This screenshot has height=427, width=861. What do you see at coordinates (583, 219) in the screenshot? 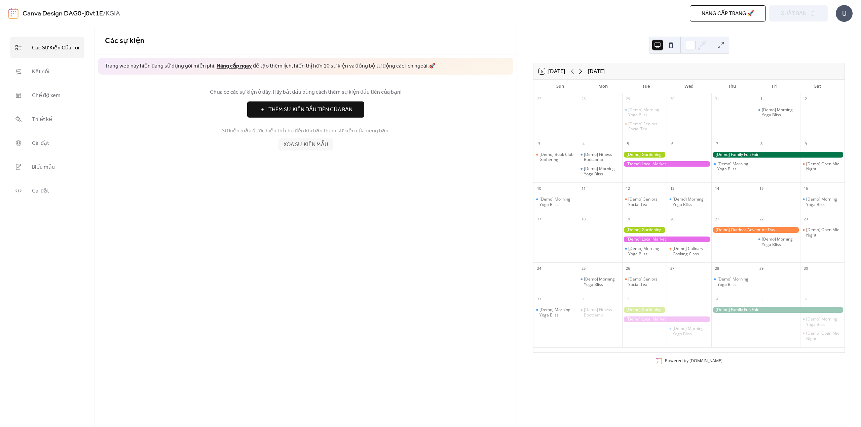
I see `div: 18` at bounding box center [583, 219].